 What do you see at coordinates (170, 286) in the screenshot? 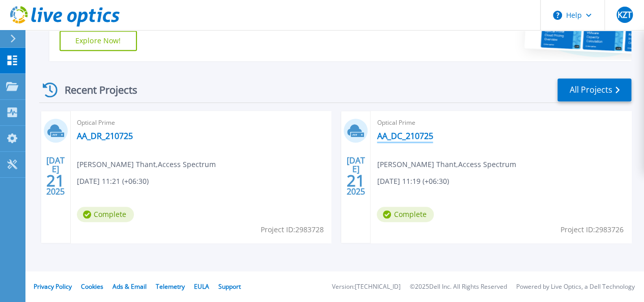
I see `a: Telemetry` at bounding box center [170, 286].